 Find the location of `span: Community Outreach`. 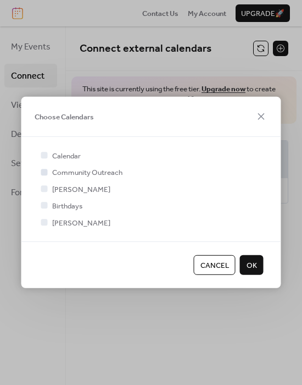

span: Community Outreach is located at coordinates (87, 172).